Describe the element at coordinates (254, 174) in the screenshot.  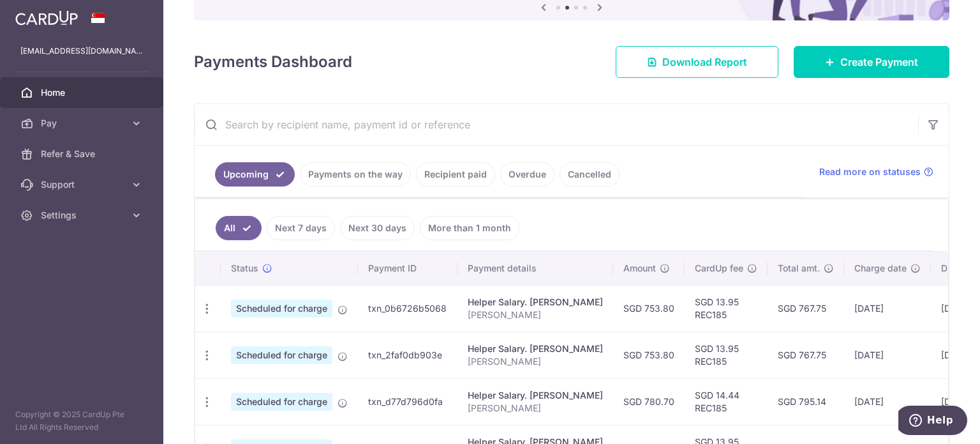
I see `a: Upcoming` at that location.